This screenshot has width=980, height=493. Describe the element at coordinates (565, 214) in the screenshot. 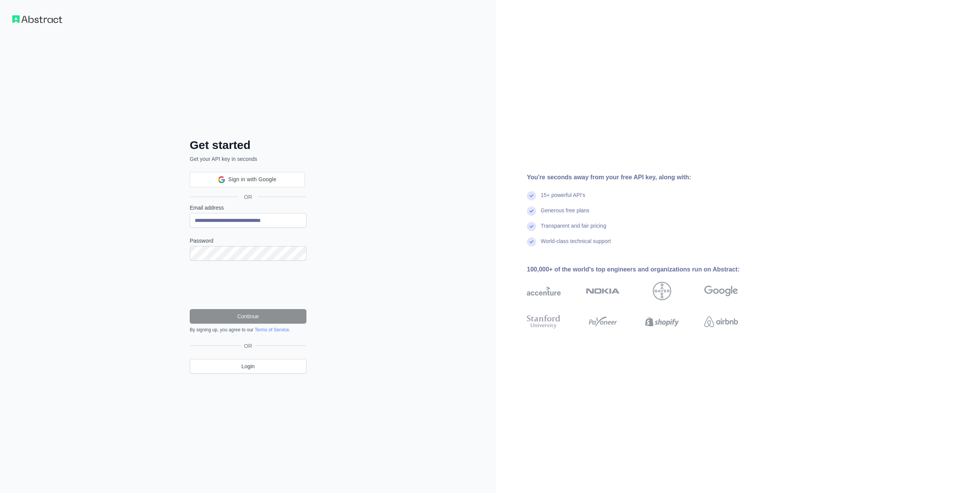

I see `div: Generous free plans` at that location.